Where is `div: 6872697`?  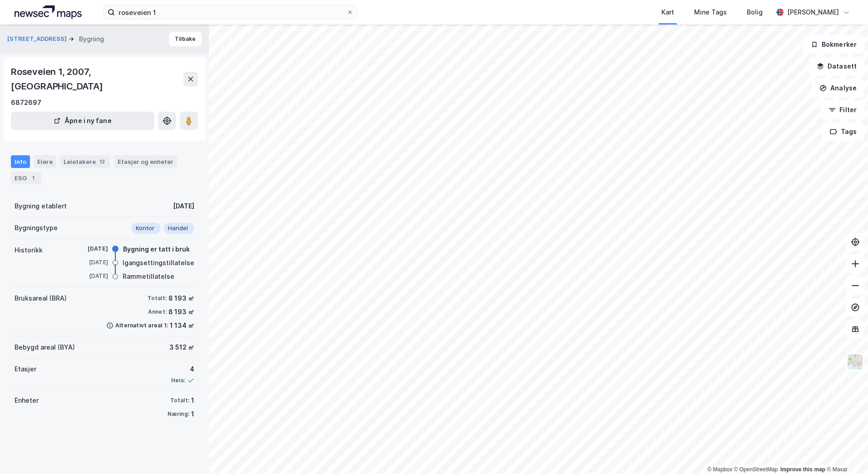 div: 6872697 is located at coordinates (26, 103).